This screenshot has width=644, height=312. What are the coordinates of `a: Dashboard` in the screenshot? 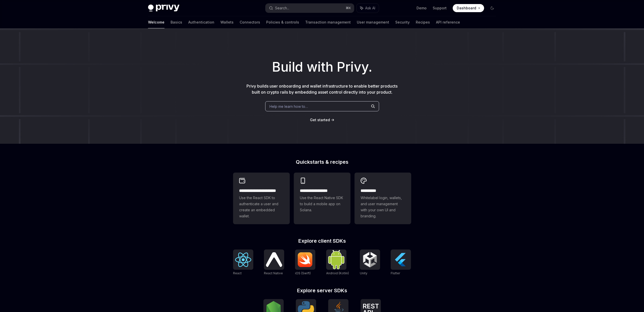 It's located at (469, 8).